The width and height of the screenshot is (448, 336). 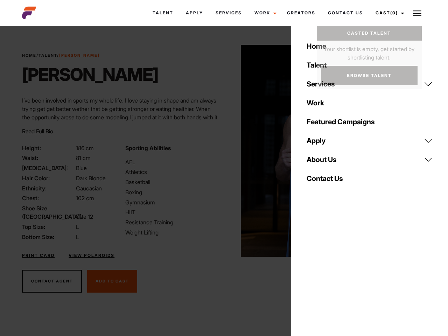 What do you see at coordinates (89, 188) in the screenshot?
I see `span: Caucasian` at bounding box center [89, 188].